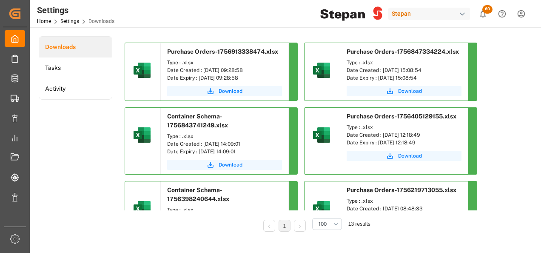  What do you see at coordinates (300, 225) in the screenshot?
I see `li: Next Page` at bounding box center [300, 225].